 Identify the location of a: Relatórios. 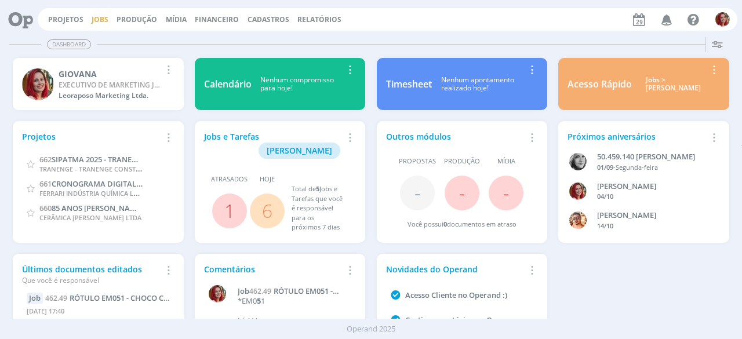
(320, 19).